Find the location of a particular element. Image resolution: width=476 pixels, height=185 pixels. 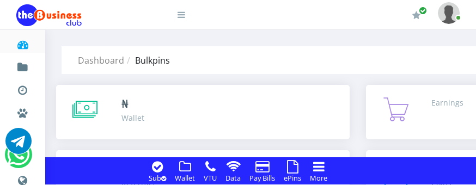

div: Earnings is located at coordinates (447, 102).